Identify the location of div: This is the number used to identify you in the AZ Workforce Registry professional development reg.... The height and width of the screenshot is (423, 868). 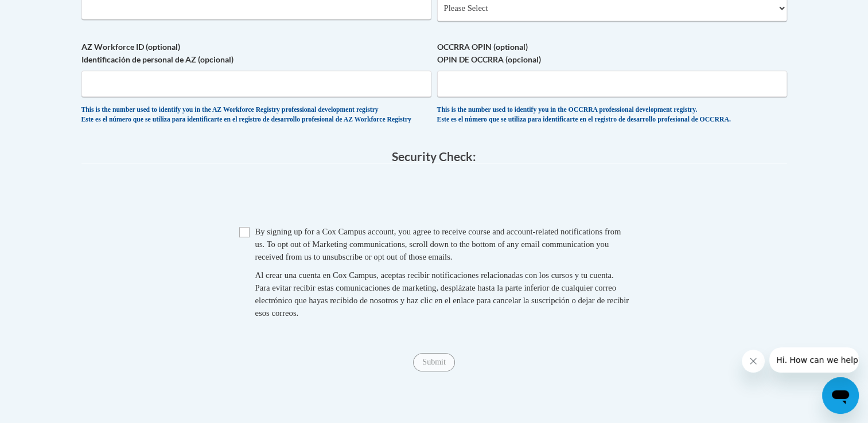
(257, 115).